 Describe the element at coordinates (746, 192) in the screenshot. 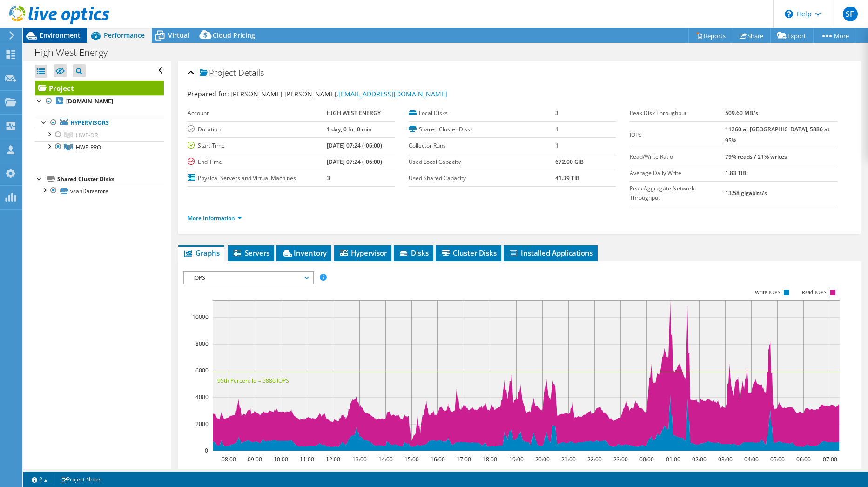

I see `b: 13.58 gigabits/s` at that location.